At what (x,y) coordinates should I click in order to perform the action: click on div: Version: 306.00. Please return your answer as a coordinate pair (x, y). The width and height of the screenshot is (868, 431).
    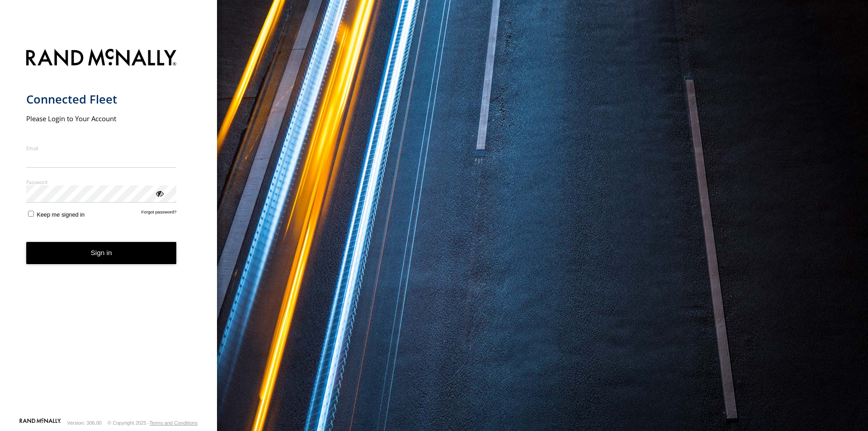
    Looking at the image, I should click on (84, 423).